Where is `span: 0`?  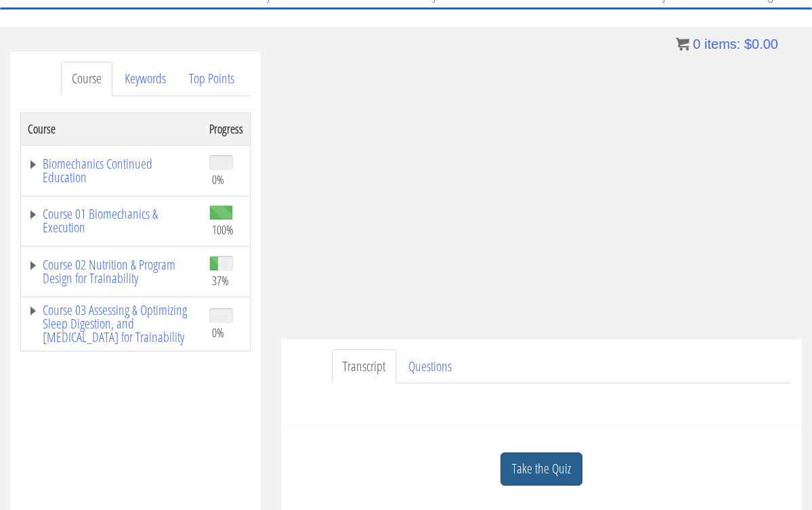
span: 0 is located at coordinates (696, 44).